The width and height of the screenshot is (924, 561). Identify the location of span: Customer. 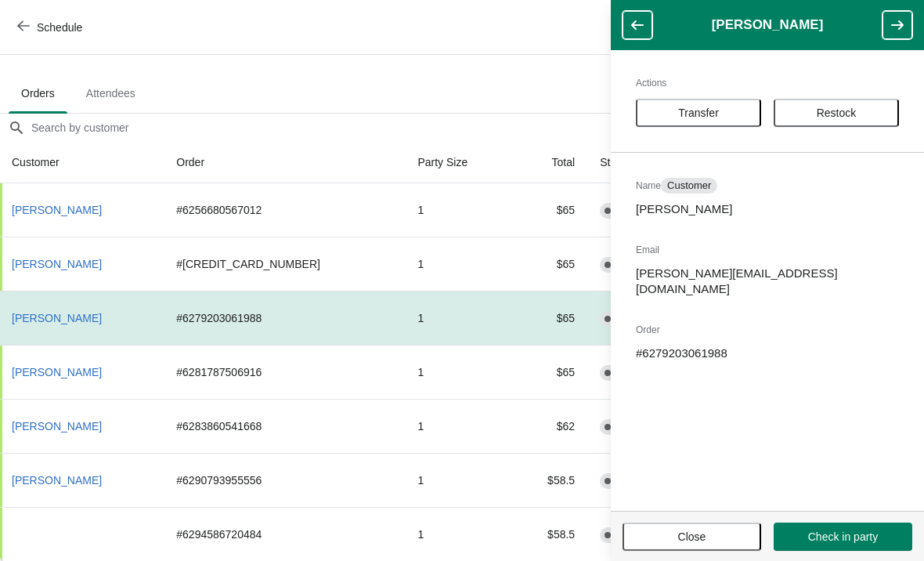
(689, 186).